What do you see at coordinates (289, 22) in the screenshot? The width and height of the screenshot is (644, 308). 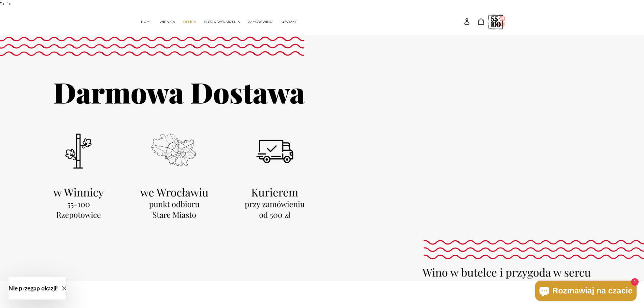 I see `span: KONTAKT` at bounding box center [289, 22].